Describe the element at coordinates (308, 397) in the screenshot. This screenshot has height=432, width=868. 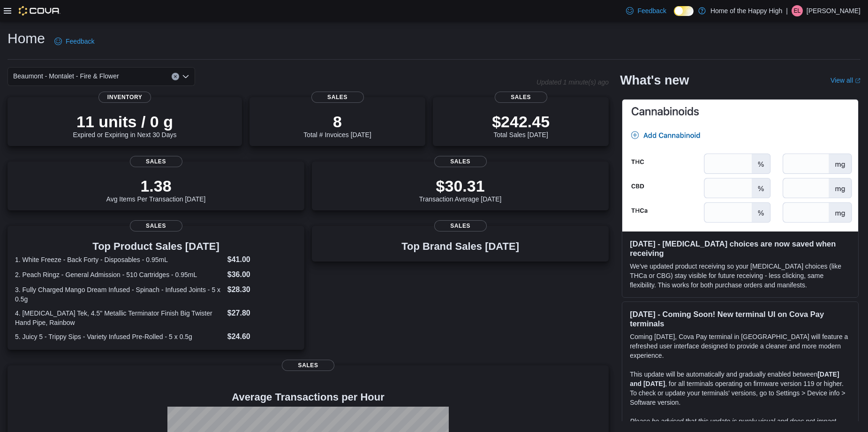
I see `h4: Average Transactions per Hour` at that location.